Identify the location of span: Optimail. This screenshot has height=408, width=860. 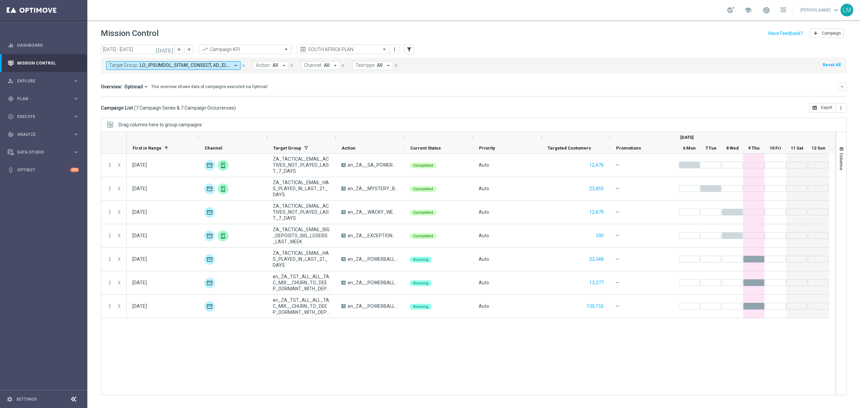
(134, 87).